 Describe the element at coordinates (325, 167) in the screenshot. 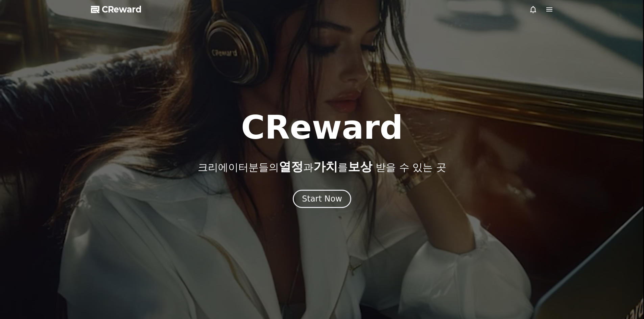

I see `span: 가치` at that location.